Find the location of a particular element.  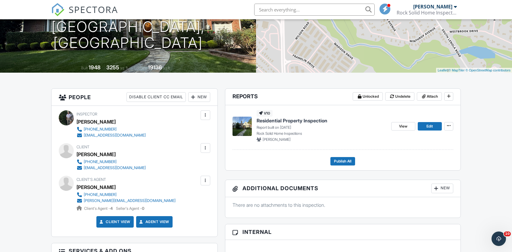

span: sq. ft. is located at coordinates (124, 68).